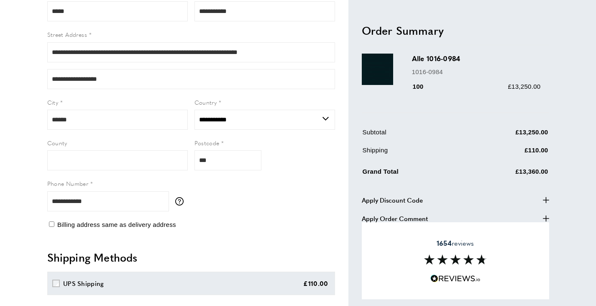 This screenshot has width=596, height=306. I want to click on div: 100, so click(424, 86).